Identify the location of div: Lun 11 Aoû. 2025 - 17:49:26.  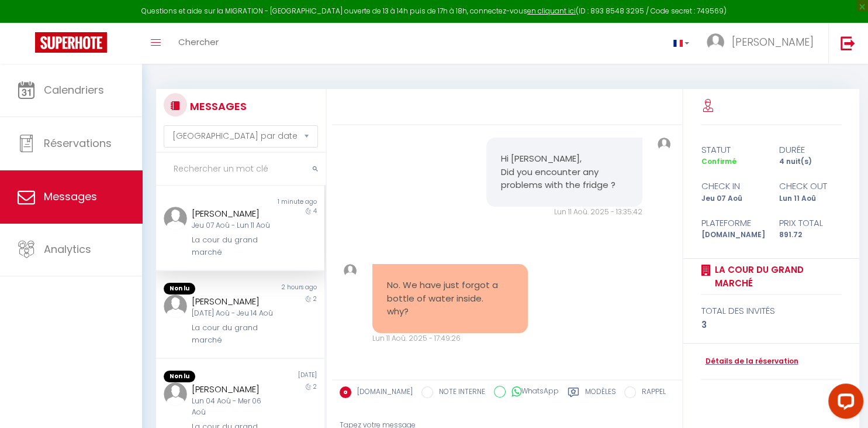
(450, 338).